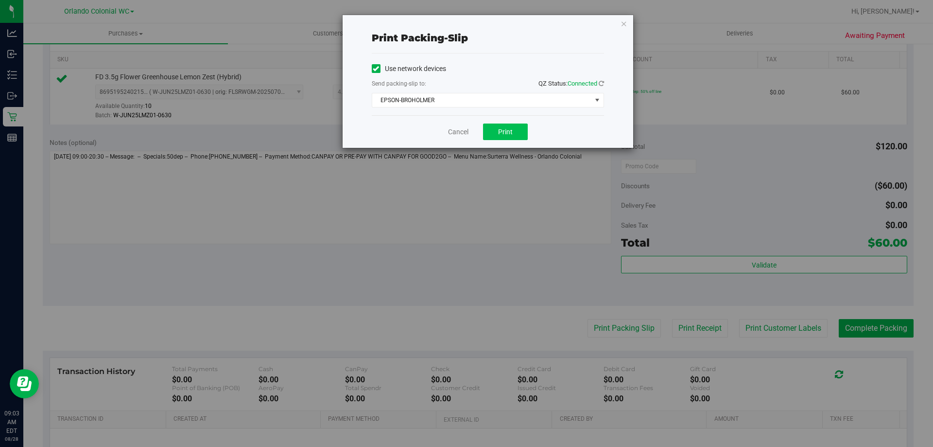 This screenshot has width=933, height=447. I want to click on span: Print, so click(506, 132).